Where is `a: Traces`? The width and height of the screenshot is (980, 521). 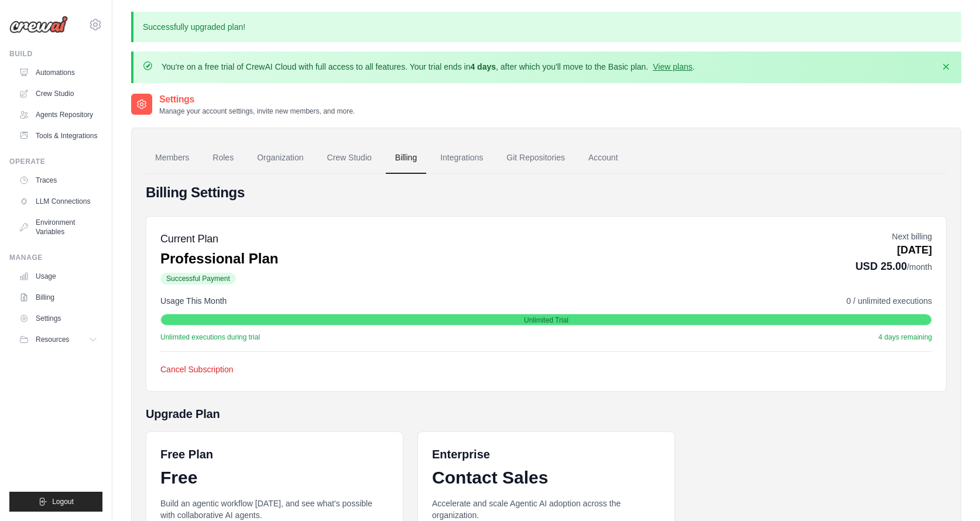 a: Traces is located at coordinates (58, 180).